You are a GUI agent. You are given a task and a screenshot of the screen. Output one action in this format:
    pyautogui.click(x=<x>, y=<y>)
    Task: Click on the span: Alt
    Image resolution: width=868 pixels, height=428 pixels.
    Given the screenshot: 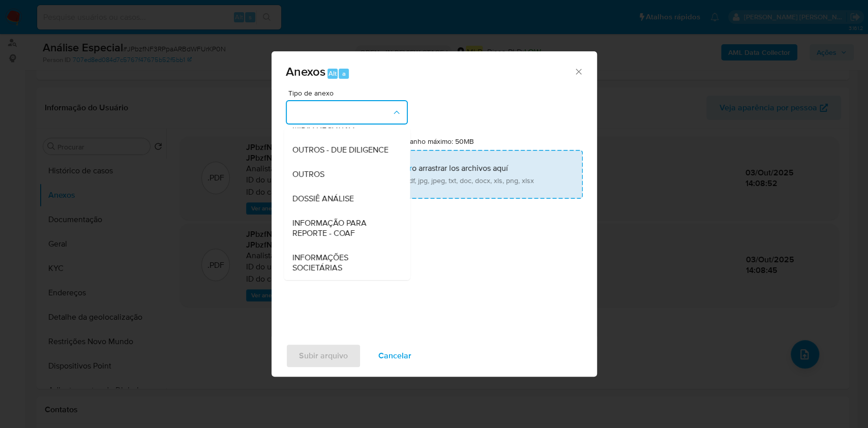 What is the action you would take?
    pyautogui.click(x=333, y=73)
    